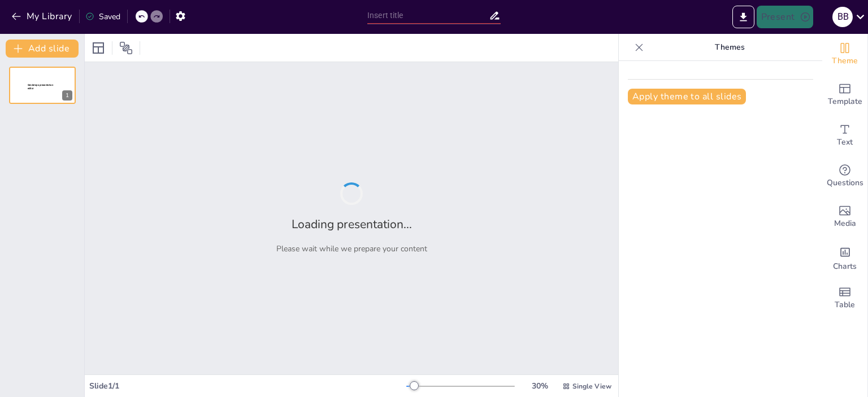  I want to click on button: Add slide, so click(42, 48).